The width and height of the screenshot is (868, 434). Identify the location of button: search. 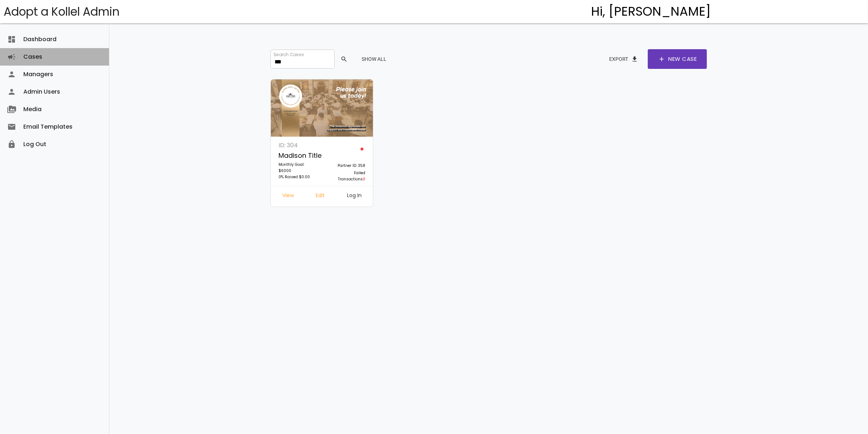
(344, 59).